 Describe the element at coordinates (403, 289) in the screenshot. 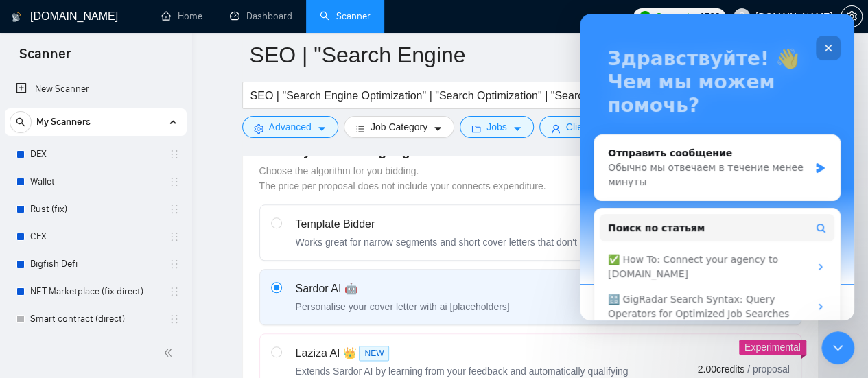

I see `div: Sardor AI 🤖` at that location.